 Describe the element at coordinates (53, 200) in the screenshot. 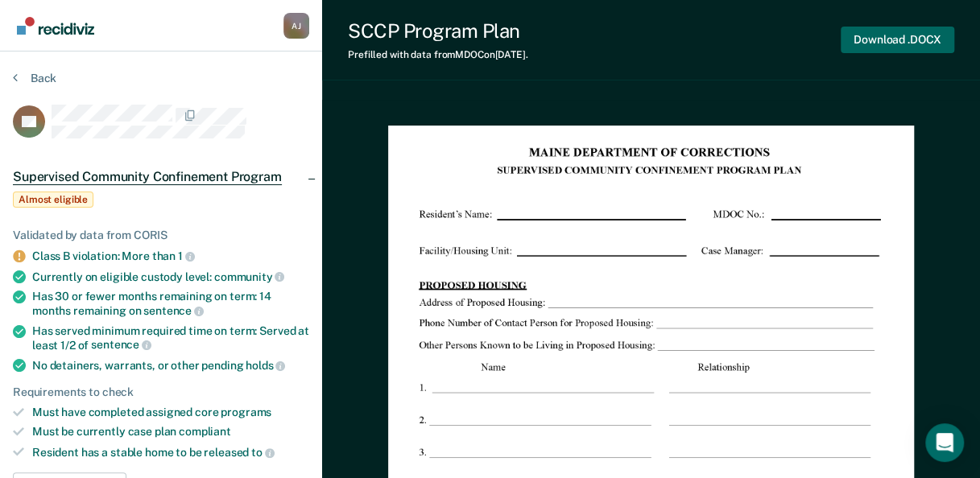

I see `span: Almost eligible` at that location.